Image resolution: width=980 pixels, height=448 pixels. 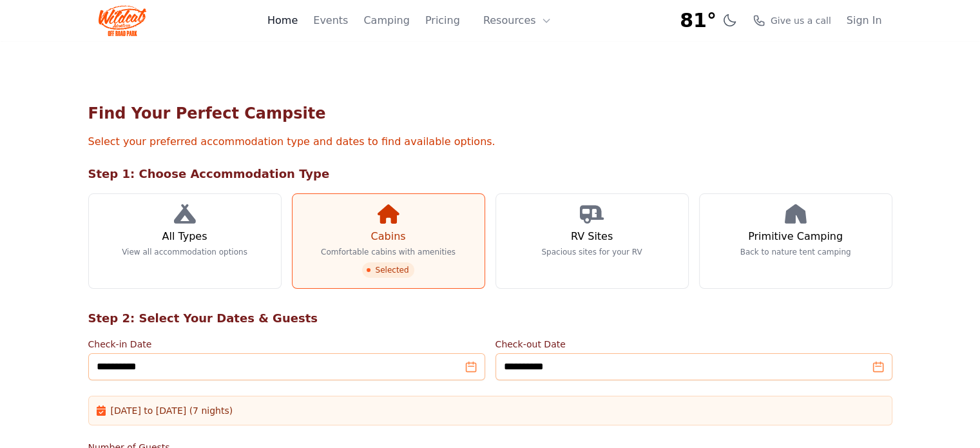 What do you see at coordinates (387, 270) in the screenshot?
I see `span: Selected` at bounding box center [387, 270].